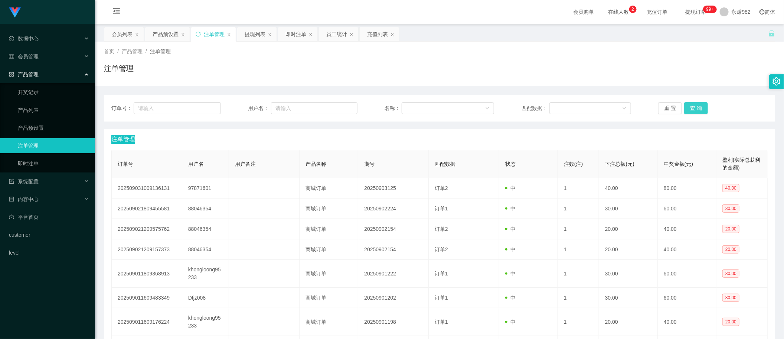 The width and height of the screenshot is (784, 339). I want to click on span: 用户备注, so click(245, 164).